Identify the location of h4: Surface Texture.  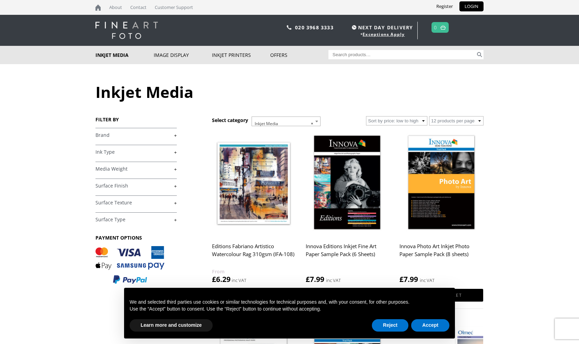
(136, 202).